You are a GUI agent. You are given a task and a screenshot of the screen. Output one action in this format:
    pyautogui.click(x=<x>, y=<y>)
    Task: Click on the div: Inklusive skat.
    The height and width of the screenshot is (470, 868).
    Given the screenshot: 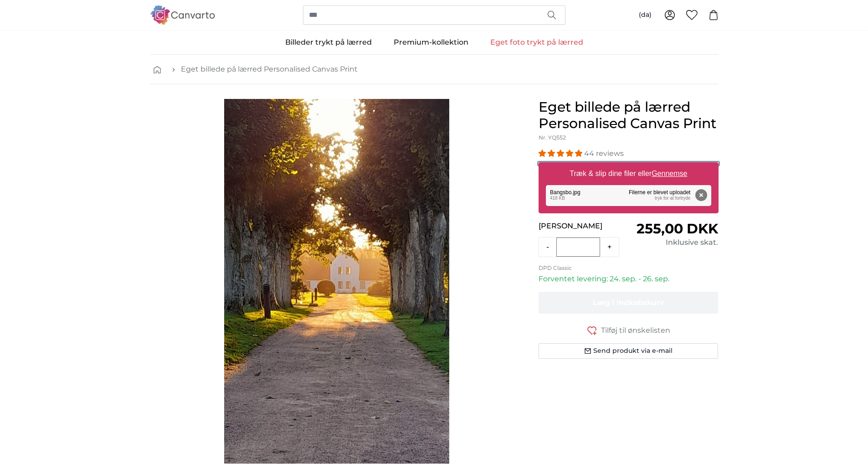 What is the action you would take?
    pyautogui.click(x=673, y=242)
    